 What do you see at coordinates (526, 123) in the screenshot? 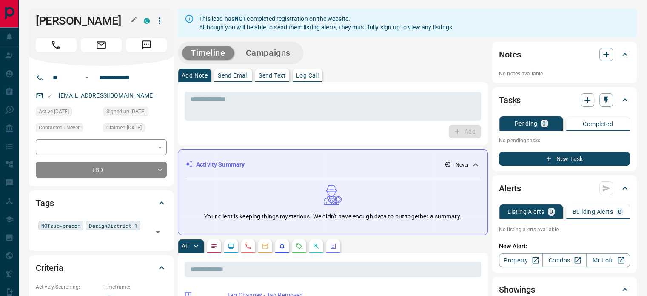
I see `p: Pending` at bounding box center [526, 123].